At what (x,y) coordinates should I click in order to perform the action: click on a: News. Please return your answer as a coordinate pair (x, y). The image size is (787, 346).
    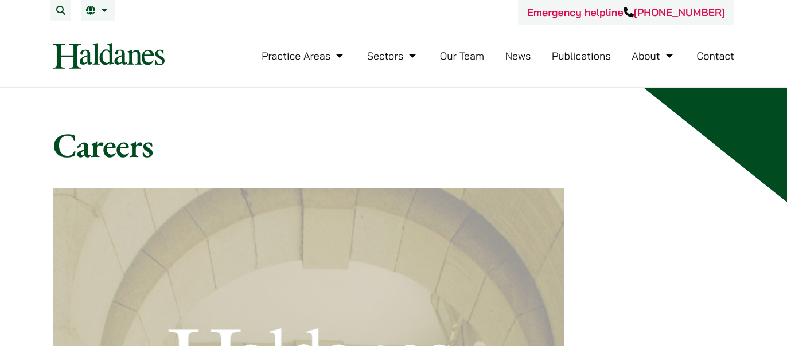
    Looking at the image, I should click on (518, 56).